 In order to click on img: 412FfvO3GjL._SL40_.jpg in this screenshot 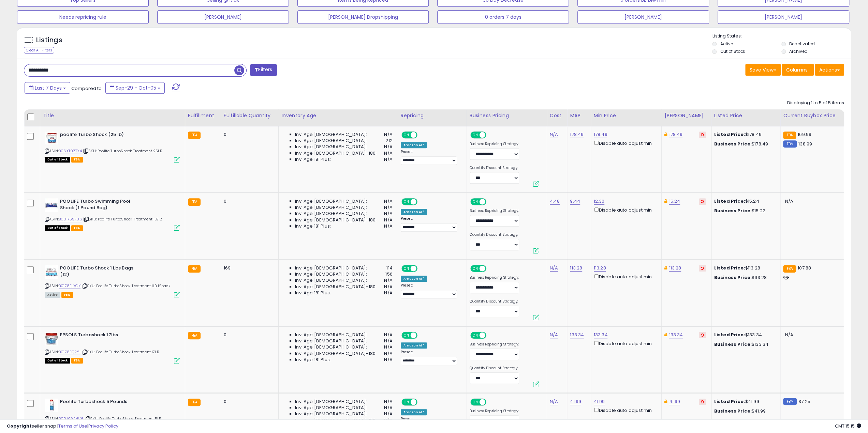, I will do `click(52, 205)`.